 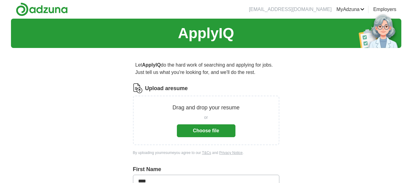 I want to click on label: Upload a resume, so click(x=167, y=88).